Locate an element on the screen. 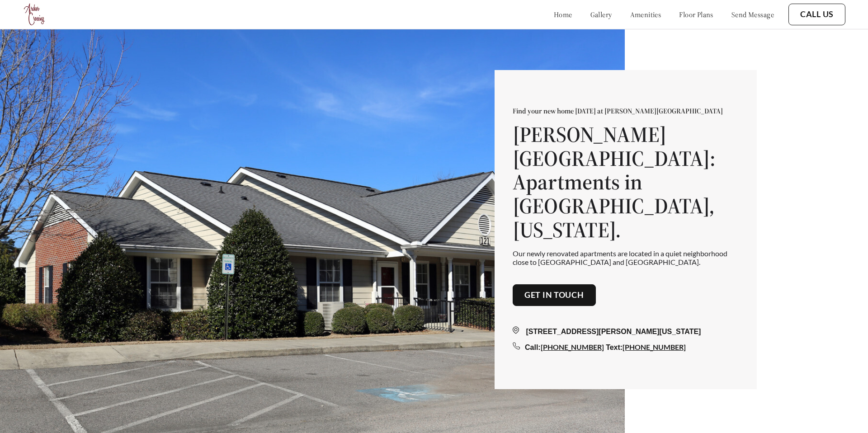  a: home is located at coordinates (563, 15).